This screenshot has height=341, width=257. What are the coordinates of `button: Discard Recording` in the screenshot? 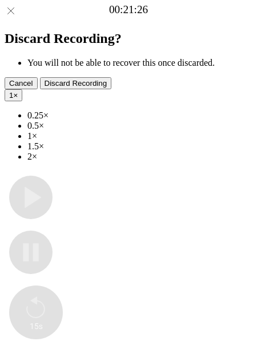 It's located at (76, 83).